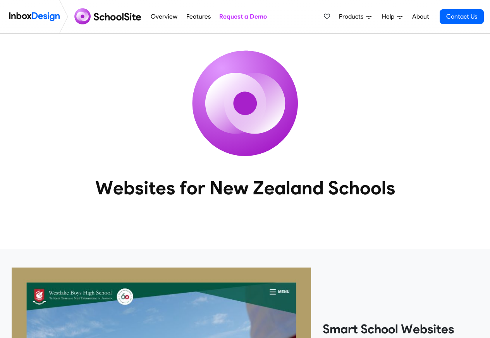  What do you see at coordinates (245, 188) in the screenshot?
I see `heading: Websites for New Zealand Schools` at bounding box center [245, 188].